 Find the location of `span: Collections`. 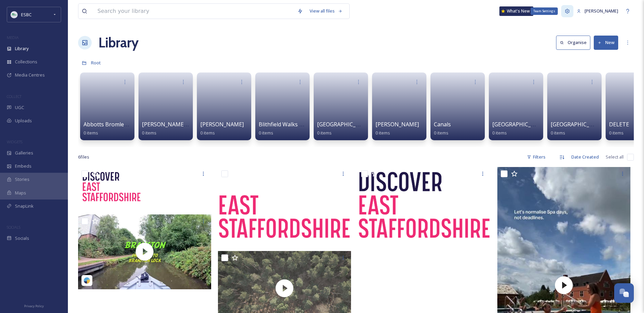

span: Collections is located at coordinates (26, 62).